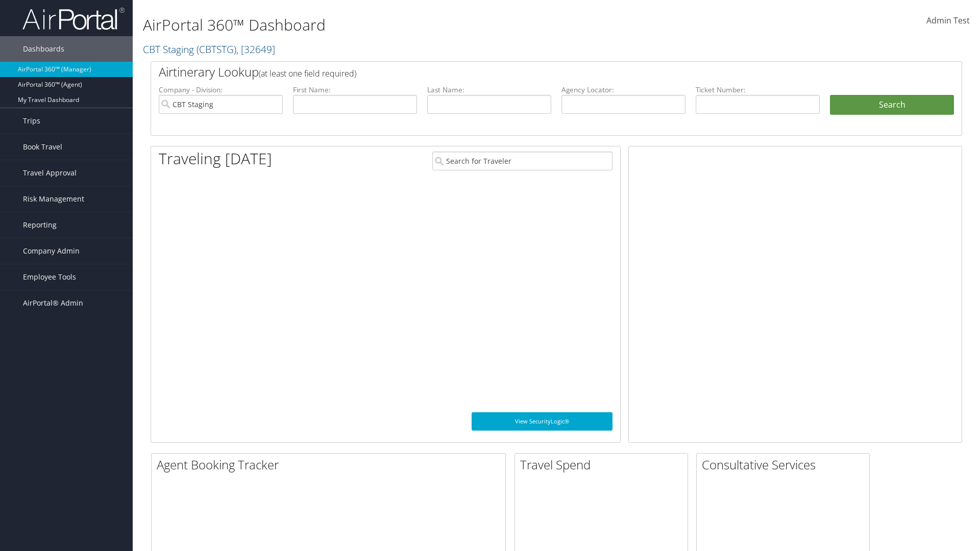  I want to click on span: Dashboards, so click(43, 49).